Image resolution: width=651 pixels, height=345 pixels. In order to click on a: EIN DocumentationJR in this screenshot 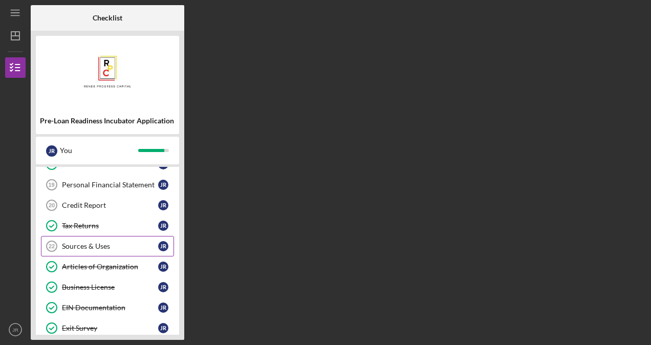, I will do `click(108, 308)`.